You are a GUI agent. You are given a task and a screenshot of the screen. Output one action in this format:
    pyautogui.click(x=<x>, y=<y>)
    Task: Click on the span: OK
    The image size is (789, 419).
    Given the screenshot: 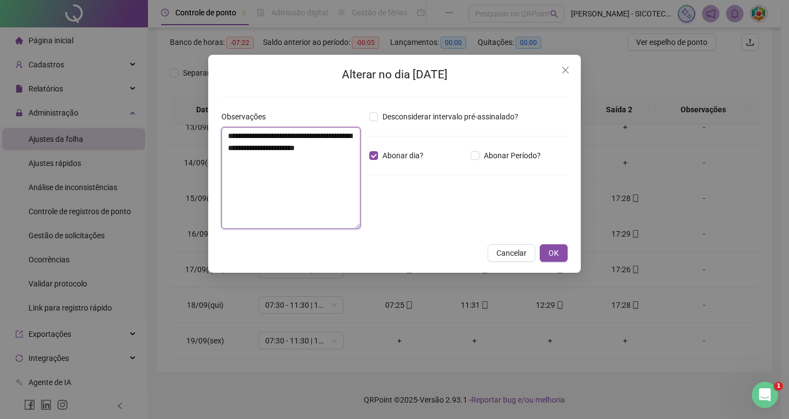 What is the action you would take?
    pyautogui.click(x=553, y=253)
    